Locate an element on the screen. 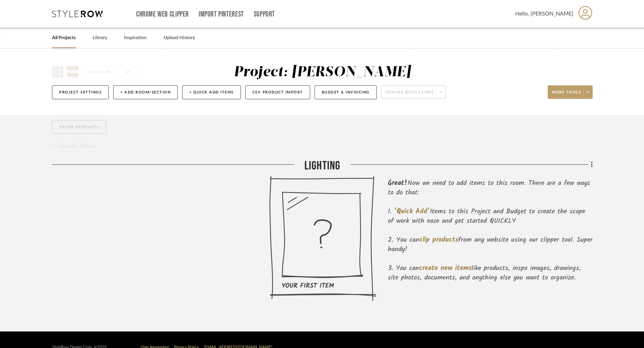  a: Import Pinterest is located at coordinates (221, 14).